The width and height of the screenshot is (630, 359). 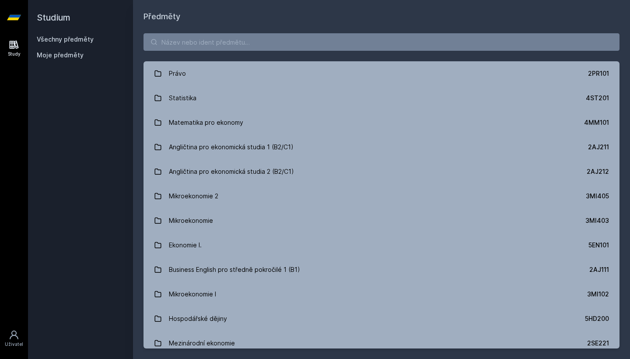 What do you see at coordinates (599, 270) in the screenshot?
I see `div: 2AJ111` at bounding box center [599, 270].